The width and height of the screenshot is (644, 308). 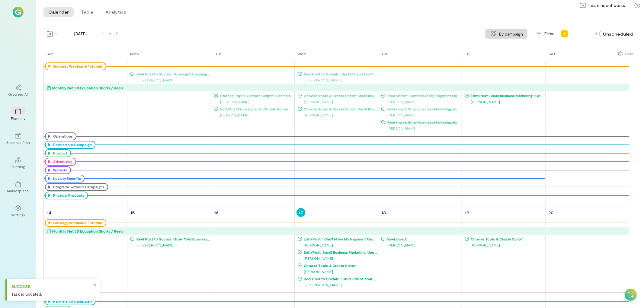 I want to click on span: Edit/Post: Small Business Marketing: Expanding Your Reach with Additional Audiences, so click(x=507, y=96).